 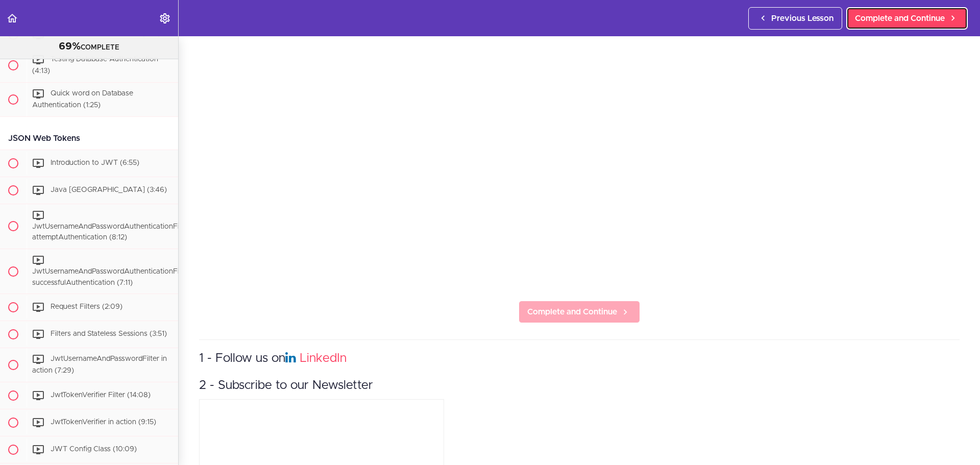 What do you see at coordinates (69, 46) in the screenshot?
I see `span: 69%` at bounding box center [69, 46].